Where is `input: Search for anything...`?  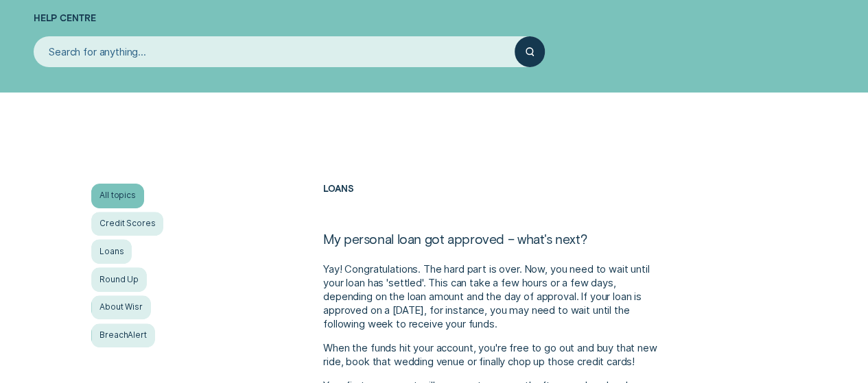 input: Search for anything... is located at coordinates (274, 52).